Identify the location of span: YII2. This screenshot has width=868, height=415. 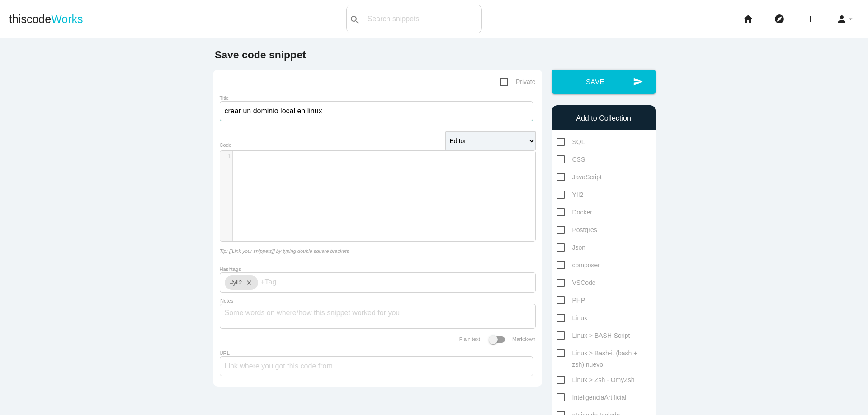
(570, 195).